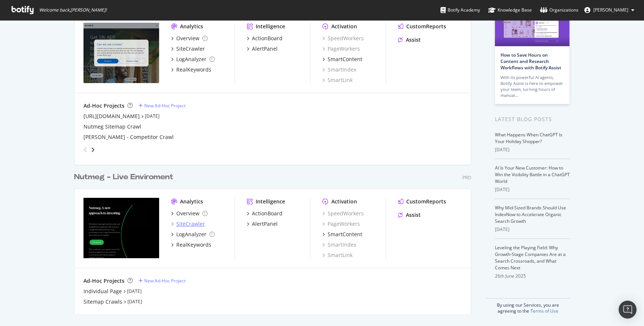 The height and width of the screenshot is (326, 644). Describe the element at coordinates (121, 53) in the screenshot. I see `img: https://www.chase.co.uk` at that location.